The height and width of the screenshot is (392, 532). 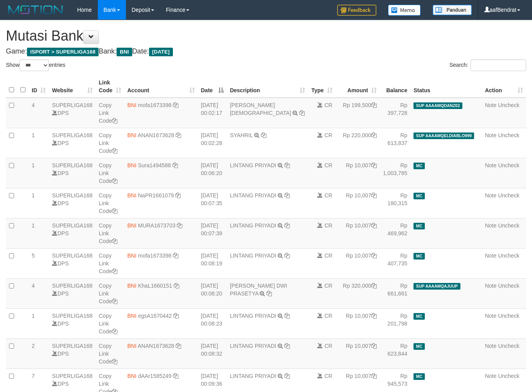 I want to click on span: SUP AAAAMQAJUUP, so click(x=436, y=286).